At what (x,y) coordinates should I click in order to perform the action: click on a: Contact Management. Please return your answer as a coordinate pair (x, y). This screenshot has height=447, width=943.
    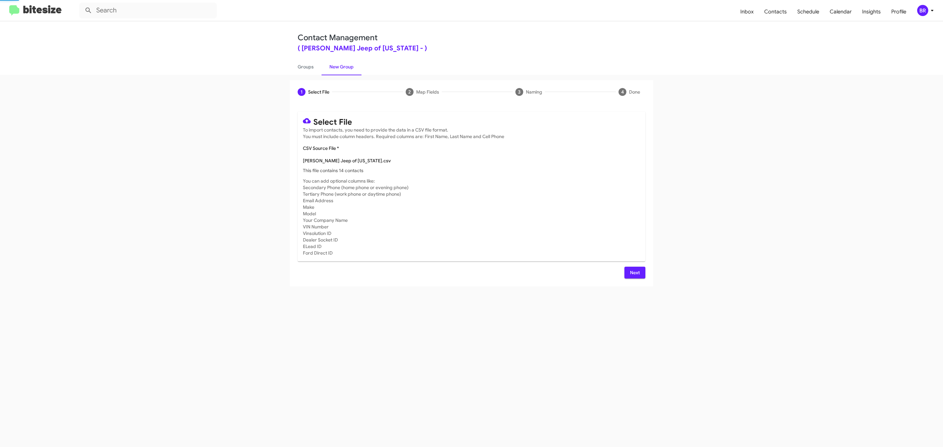
    Looking at the image, I should click on (337, 38).